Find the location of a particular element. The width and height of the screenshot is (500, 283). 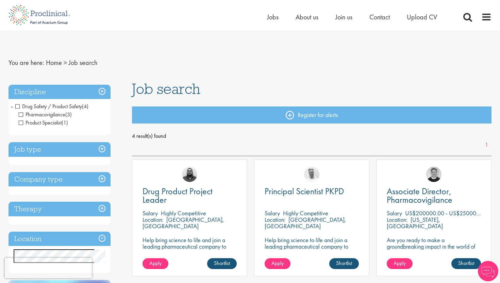

h3: Location is located at coordinates (60, 239).